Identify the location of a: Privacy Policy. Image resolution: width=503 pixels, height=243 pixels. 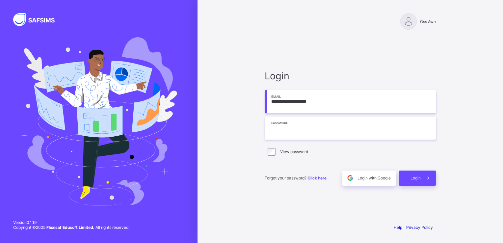
(419, 227).